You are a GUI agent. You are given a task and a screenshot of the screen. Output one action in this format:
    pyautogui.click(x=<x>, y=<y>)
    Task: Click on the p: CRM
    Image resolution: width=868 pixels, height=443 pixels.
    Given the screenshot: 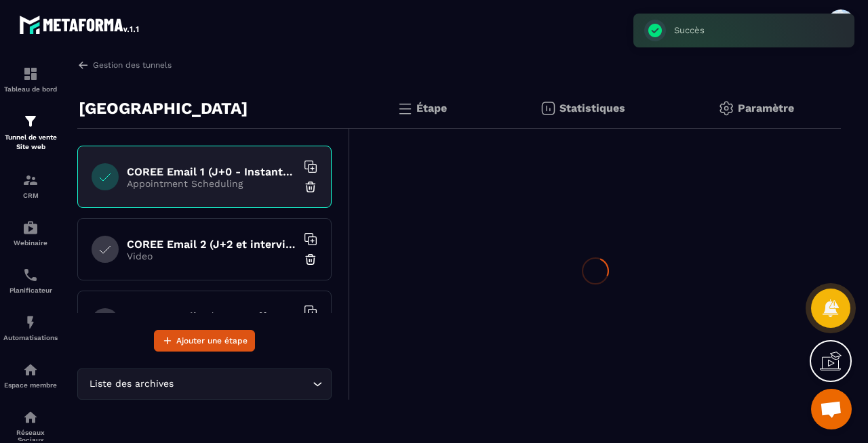 What is the action you would take?
    pyautogui.click(x=30, y=195)
    